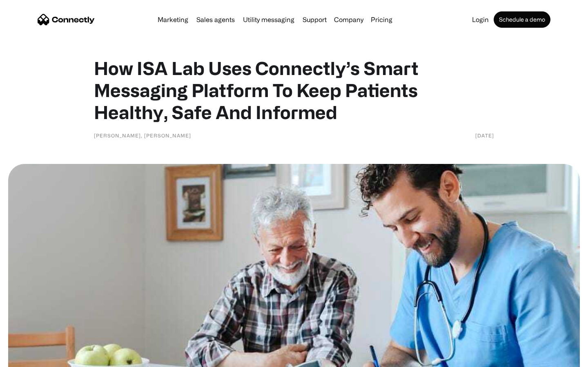 The image size is (588, 367). What do you see at coordinates (269, 20) in the screenshot?
I see `a: Utility messaging` at bounding box center [269, 20].